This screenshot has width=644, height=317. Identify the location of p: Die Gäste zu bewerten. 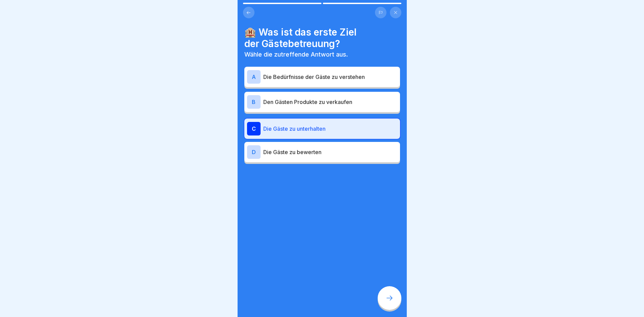
(330, 152).